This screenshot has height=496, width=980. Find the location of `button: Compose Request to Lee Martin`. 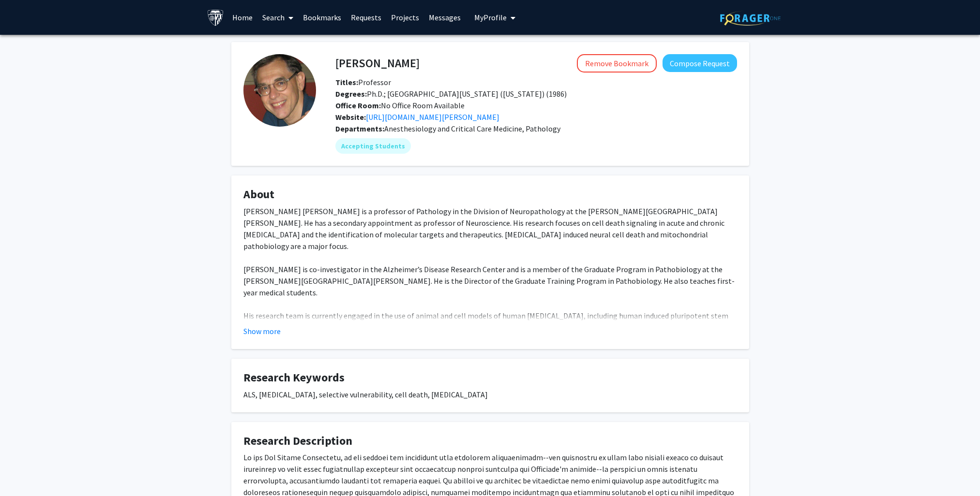

button: Compose Request to Lee Martin is located at coordinates (700, 63).